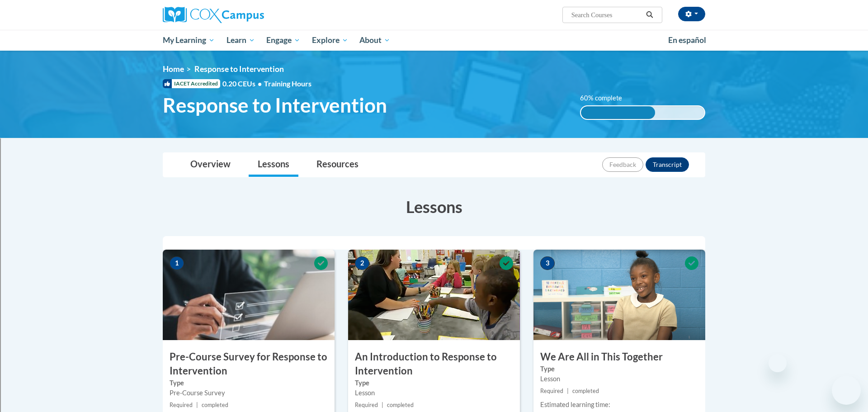  I want to click on div: 60% complete, so click(618, 113).